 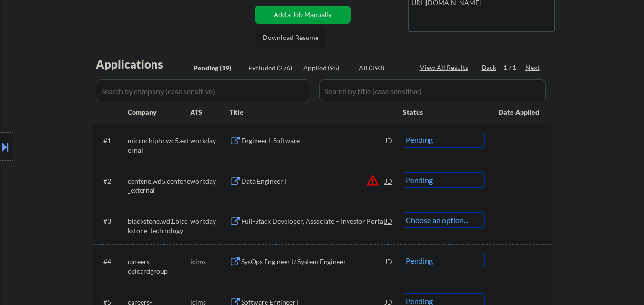 What do you see at coordinates (372, 180) in the screenshot?
I see `button: warning_amber` at bounding box center [372, 180].